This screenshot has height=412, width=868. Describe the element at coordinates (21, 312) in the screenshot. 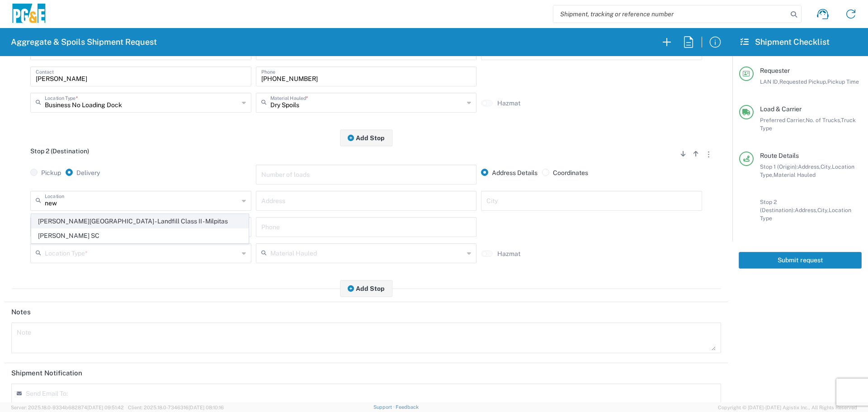

I see `h2: Notes` at that location.